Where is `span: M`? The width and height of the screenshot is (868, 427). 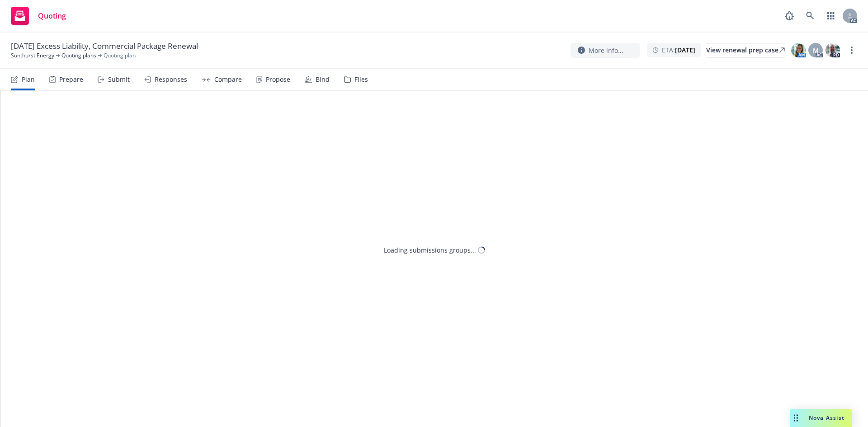
span: M is located at coordinates (815, 50).